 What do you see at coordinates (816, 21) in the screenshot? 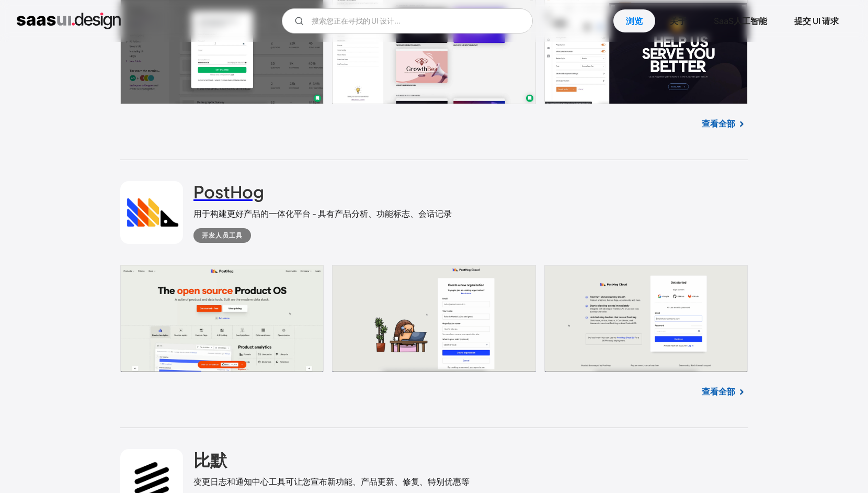
I see `a: 提交 UI 请求` at bounding box center [816, 21].